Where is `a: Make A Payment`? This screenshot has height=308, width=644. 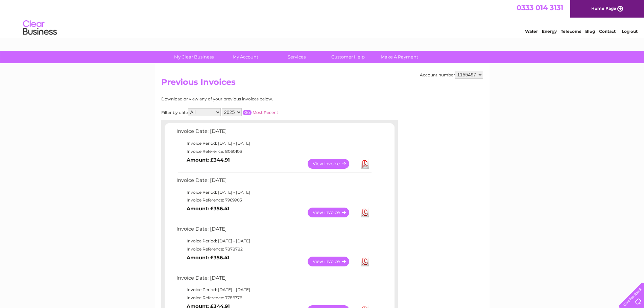
a: Make A Payment is located at coordinates (399, 57).